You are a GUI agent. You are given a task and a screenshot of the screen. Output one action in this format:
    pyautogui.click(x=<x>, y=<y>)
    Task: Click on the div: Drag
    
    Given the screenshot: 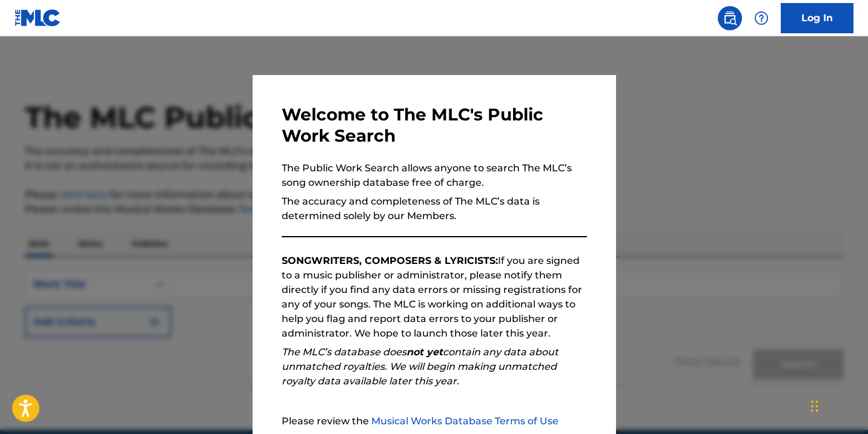 What is the action you would take?
    pyautogui.click(x=814, y=406)
    